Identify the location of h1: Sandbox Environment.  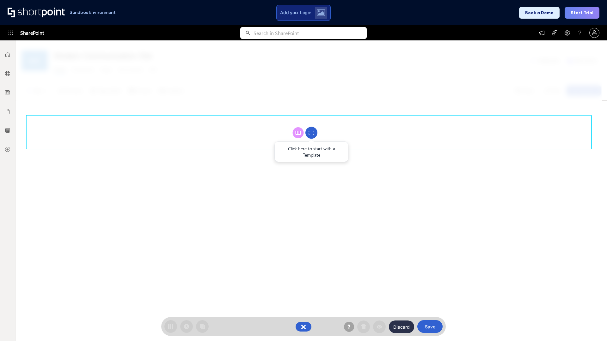
(93, 12).